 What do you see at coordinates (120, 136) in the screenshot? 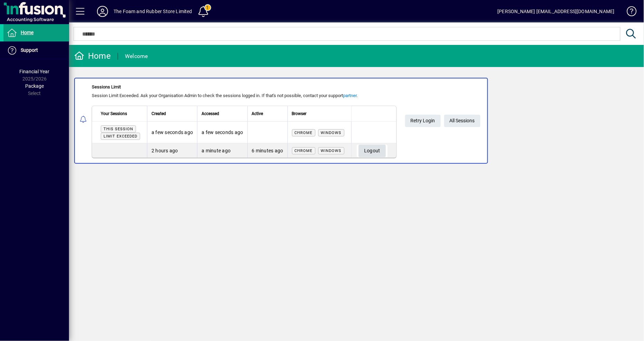
I see `span: Limit exceeded` at bounding box center [120, 136].